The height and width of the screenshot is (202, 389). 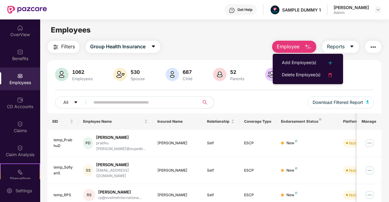 What do you see at coordinates (88, 171) in the screenshot?
I see `div: SS` at bounding box center [88, 171].